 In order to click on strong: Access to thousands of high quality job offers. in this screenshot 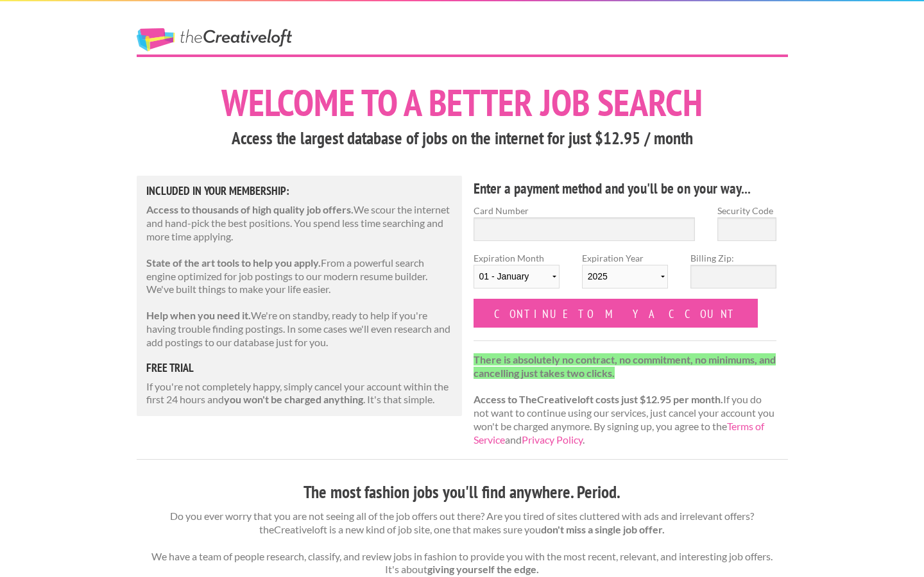, I will do `click(249, 209)`.